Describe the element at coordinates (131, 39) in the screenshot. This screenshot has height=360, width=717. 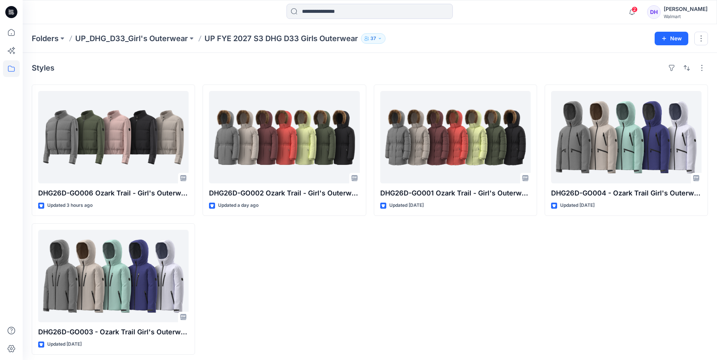
I see `a: UP_DHG_D33_Girl's Outerwear` at that location.